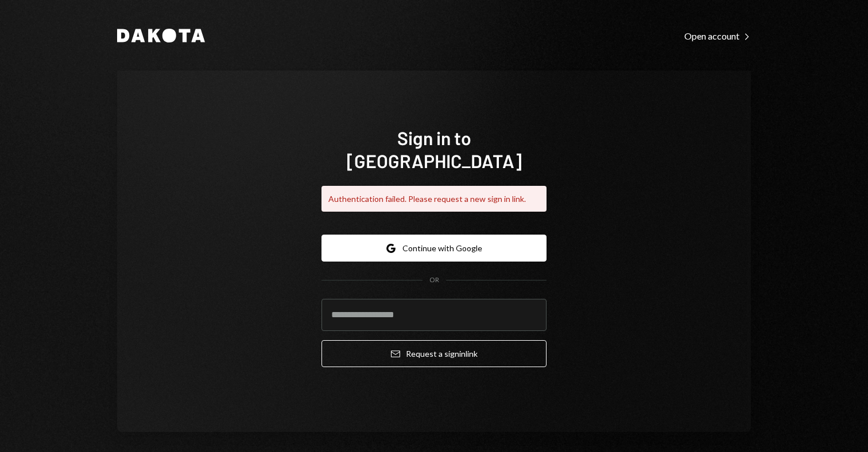 This screenshot has height=452, width=868. I want to click on div: Authentication failed. Please request a new sign in link., so click(434, 198).